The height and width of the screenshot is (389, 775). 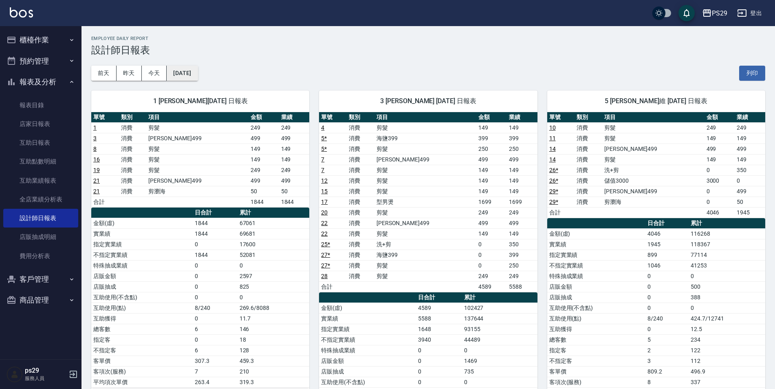 I want to click on td: 12.5, so click(x=727, y=329).